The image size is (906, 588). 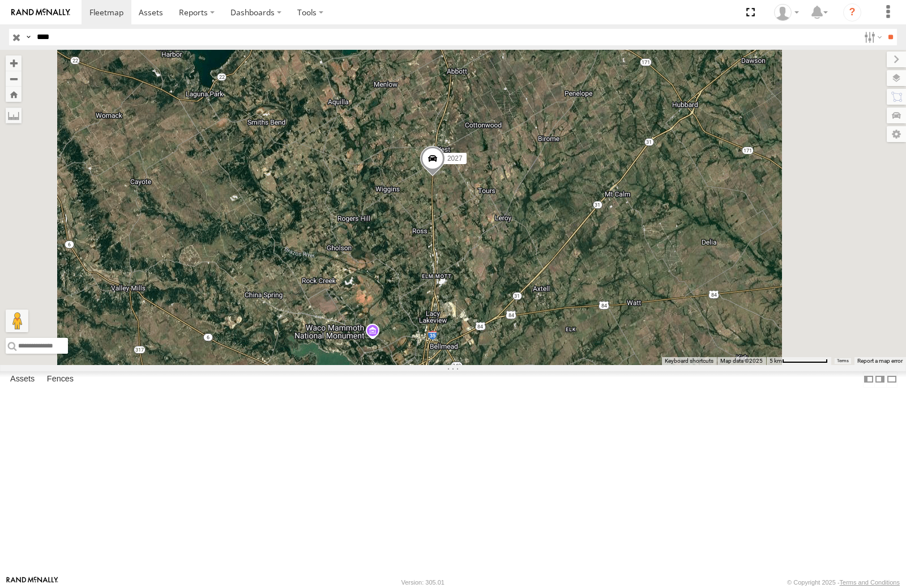 What do you see at coordinates (41, 12) in the screenshot?
I see `img: rand-logo.svg` at bounding box center [41, 12].